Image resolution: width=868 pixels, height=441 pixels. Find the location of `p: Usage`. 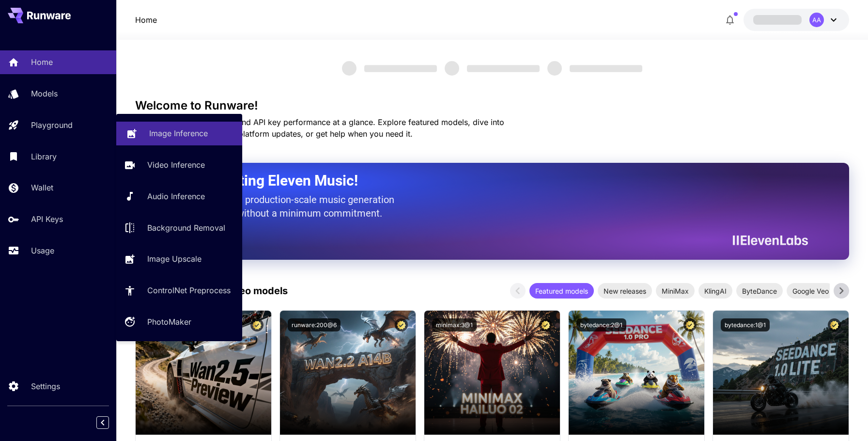

p: Usage is located at coordinates (43, 251).